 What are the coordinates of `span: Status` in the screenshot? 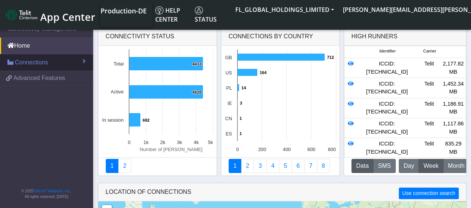 It's located at (205, 15).